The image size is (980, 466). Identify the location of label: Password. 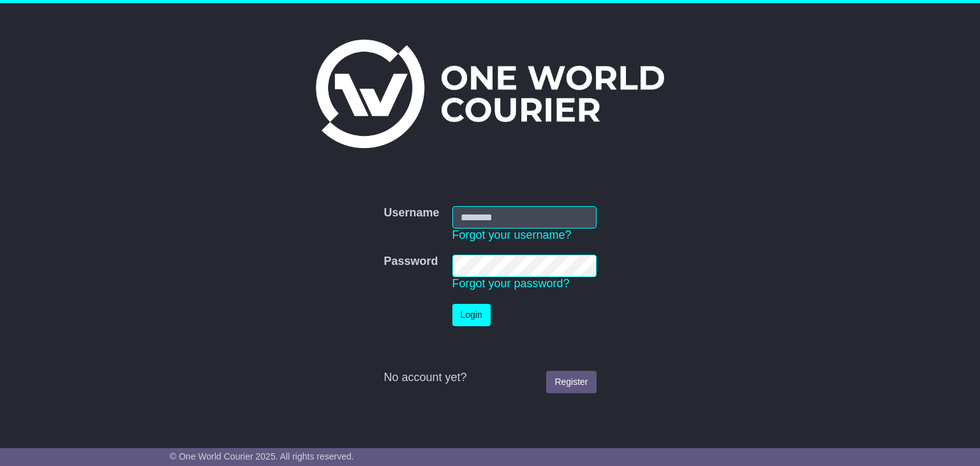
(410, 262).